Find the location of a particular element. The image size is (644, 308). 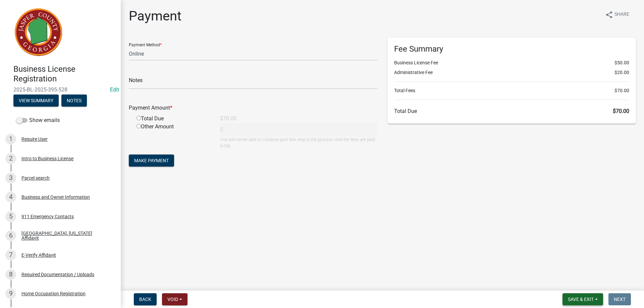

span: Next is located at coordinates (619, 299).